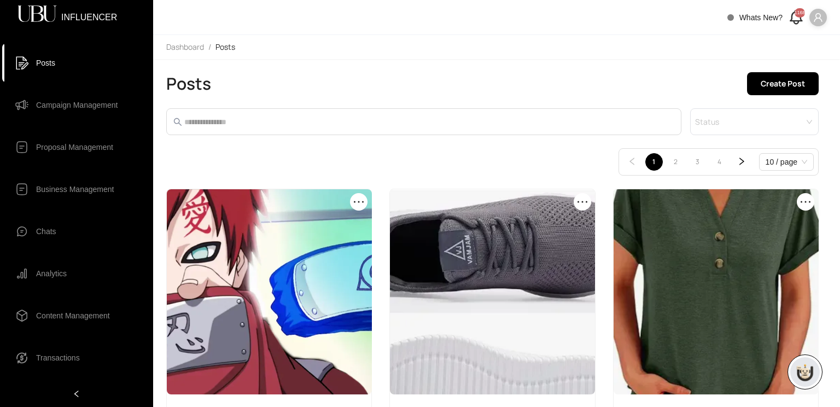 This screenshot has width=840, height=407. I want to click on span: Business Management, so click(75, 189).